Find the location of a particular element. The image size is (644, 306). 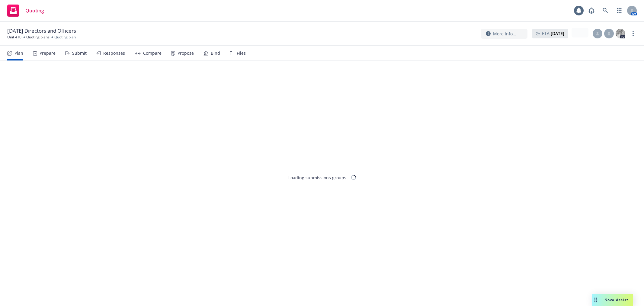

div: Files is located at coordinates (241, 53).